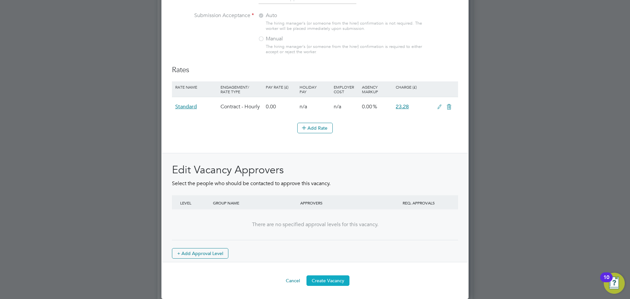 The height and width of the screenshot is (299, 630). I want to click on div: Holiday Pay, so click(315, 89).